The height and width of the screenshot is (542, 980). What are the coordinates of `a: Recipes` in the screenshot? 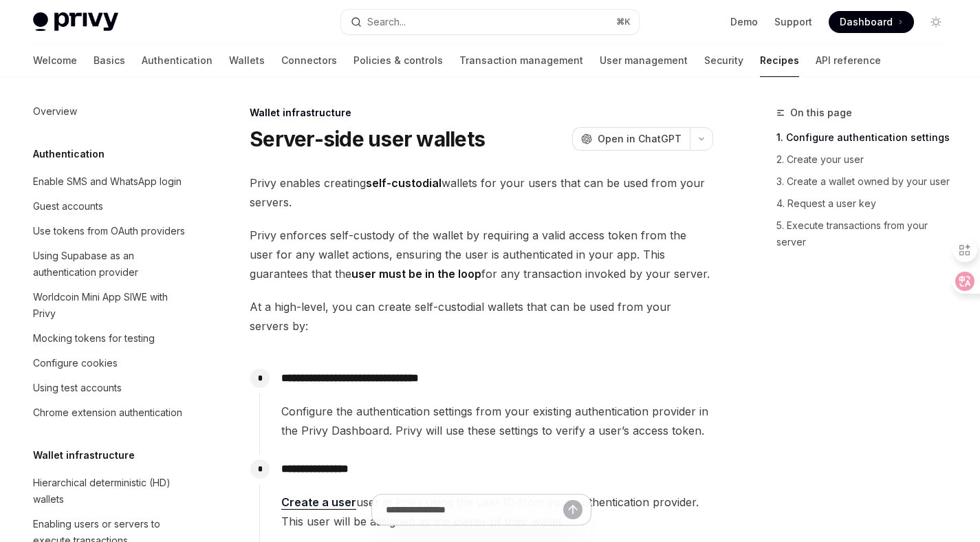 It's located at (779, 61).